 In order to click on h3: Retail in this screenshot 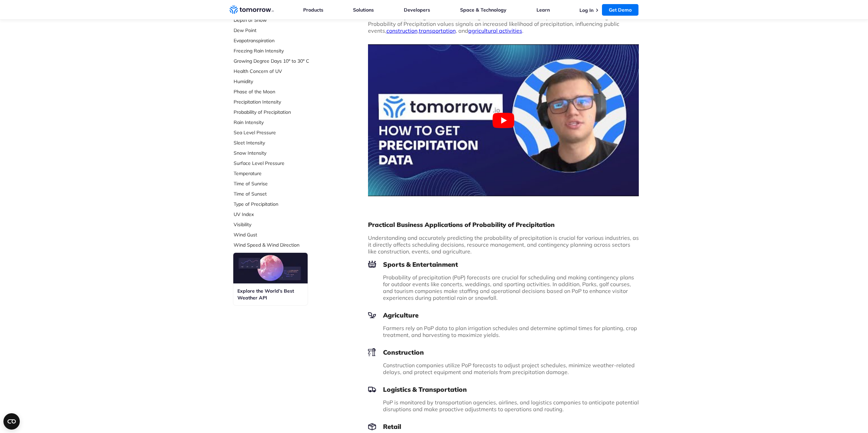, I will do `click(503, 427)`.